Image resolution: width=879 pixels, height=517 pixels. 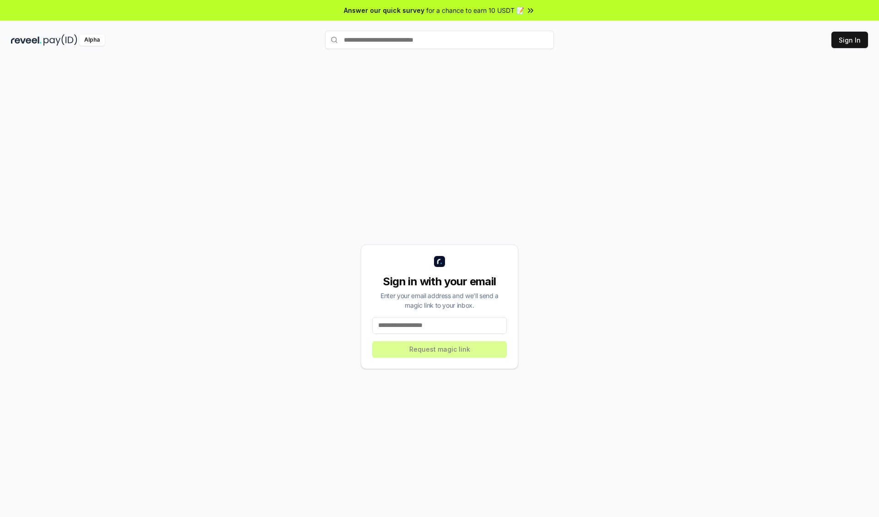 I want to click on span: Answer our quick survey, so click(x=384, y=10).